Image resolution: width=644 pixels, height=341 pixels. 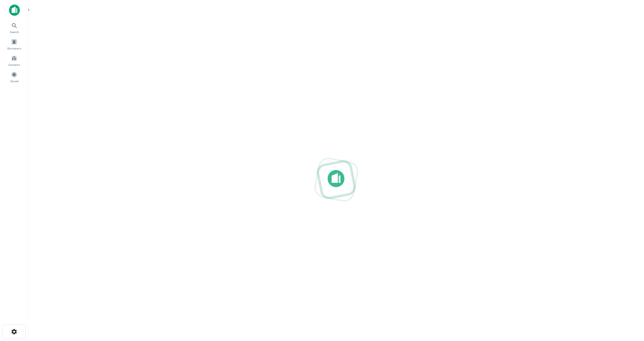 I want to click on img: capitalize-icon.png, so click(x=14, y=10).